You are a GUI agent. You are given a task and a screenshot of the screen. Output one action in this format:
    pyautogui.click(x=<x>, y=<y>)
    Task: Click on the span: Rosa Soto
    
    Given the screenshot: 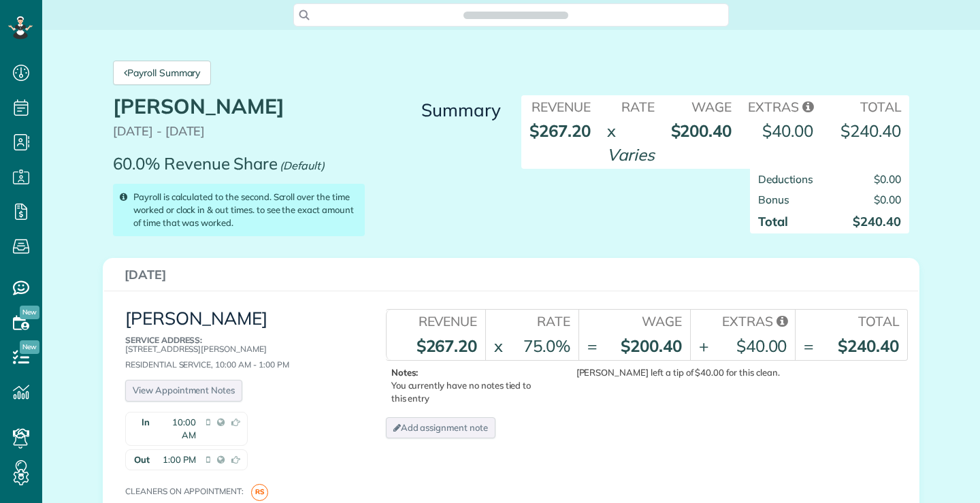 What is the action you would take?
    pyautogui.click(x=260, y=492)
    